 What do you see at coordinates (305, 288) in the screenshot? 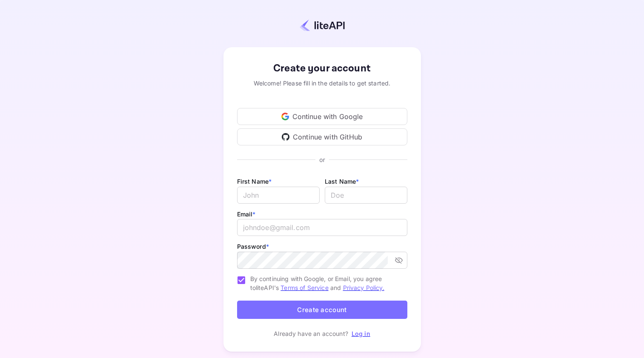
I see `a: Terms of Service` at bounding box center [305, 288].